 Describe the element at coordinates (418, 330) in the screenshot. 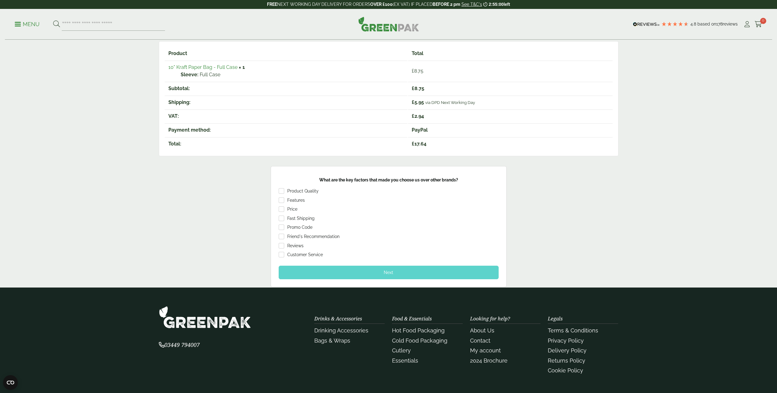

I see `a: Hot Food Packaging` at that location.